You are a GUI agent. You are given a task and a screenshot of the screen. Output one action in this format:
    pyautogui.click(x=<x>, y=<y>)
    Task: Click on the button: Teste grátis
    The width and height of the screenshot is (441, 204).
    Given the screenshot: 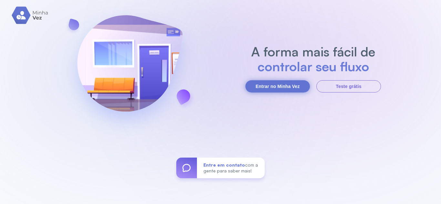 What is the action you would take?
    pyautogui.click(x=349, y=86)
    